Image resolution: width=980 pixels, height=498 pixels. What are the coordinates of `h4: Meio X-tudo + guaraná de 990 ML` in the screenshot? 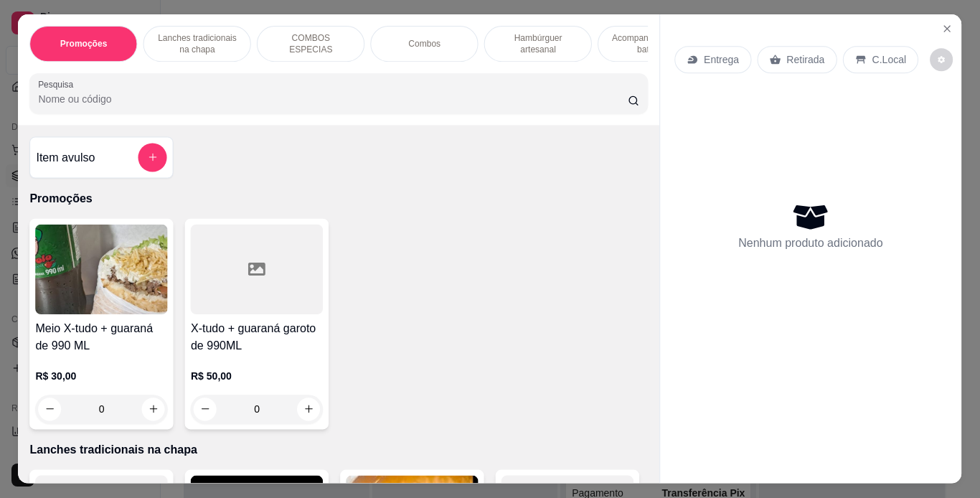 It's located at (102, 337).